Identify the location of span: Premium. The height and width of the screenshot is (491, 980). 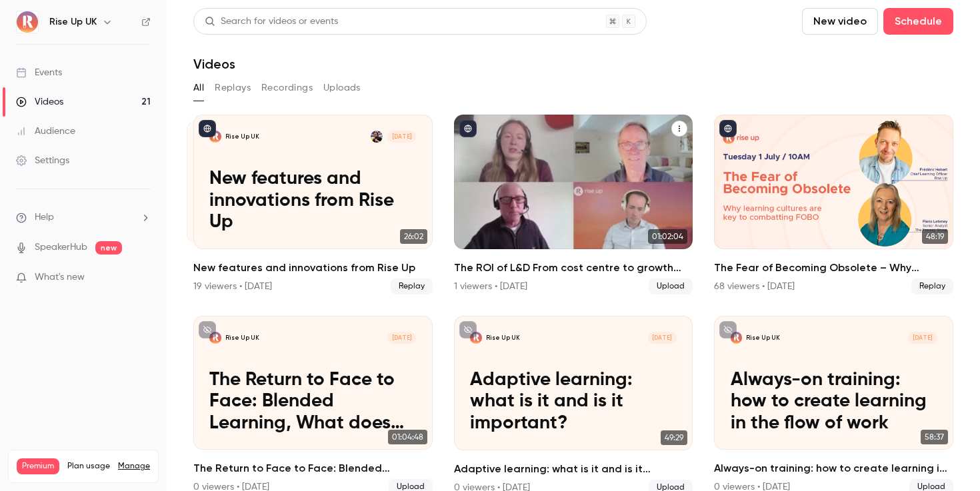
(38, 466).